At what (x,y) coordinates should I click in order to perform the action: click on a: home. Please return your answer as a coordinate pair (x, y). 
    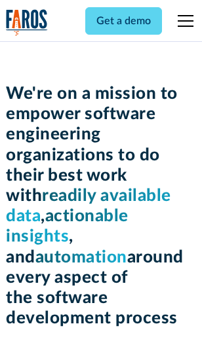
    Looking at the image, I should click on (27, 22).